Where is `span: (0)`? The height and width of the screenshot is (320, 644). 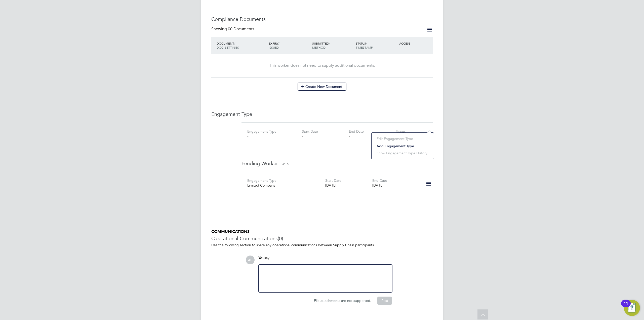 span: (0) is located at coordinates (280, 238).